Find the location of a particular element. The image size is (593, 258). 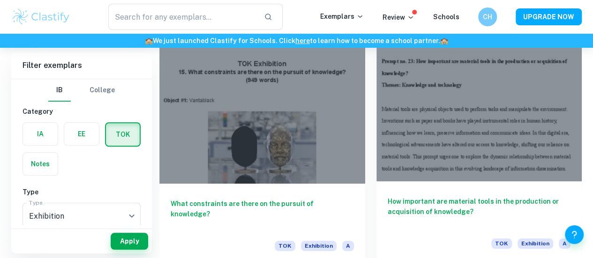

div: Filter type choice is located at coordinates (82, 90).